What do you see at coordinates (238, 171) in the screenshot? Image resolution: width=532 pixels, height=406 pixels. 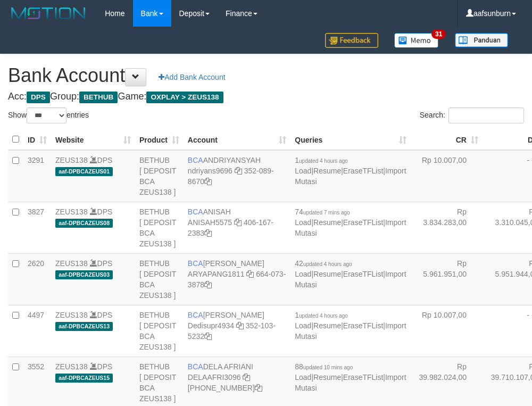 I see `a: Copy ndriyans9696 to clipboard` at bounding box center [238, 171].